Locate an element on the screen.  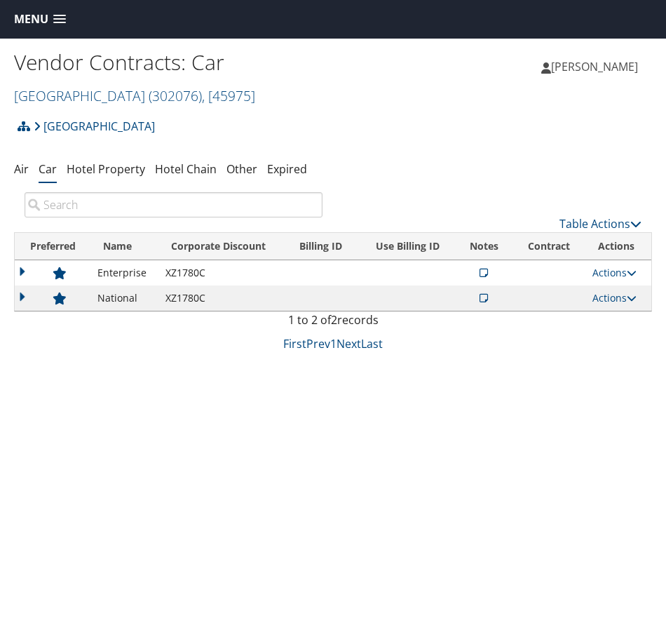
th: Preferred: activate to sort column ascending is located at coordinates (53, 246).